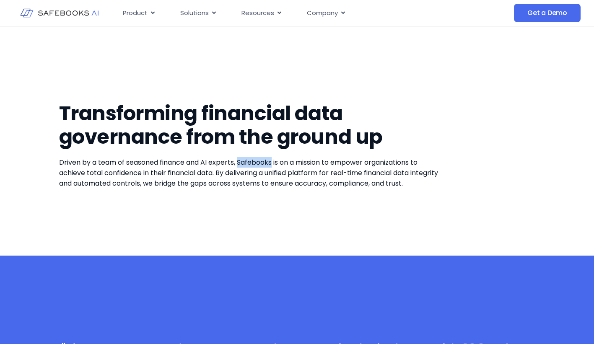 This screenshot has width=594, height=344. What do you see at coordinates (135, 13) in the screenshot?
I see `span: Product` at bounding box center [135, 13].